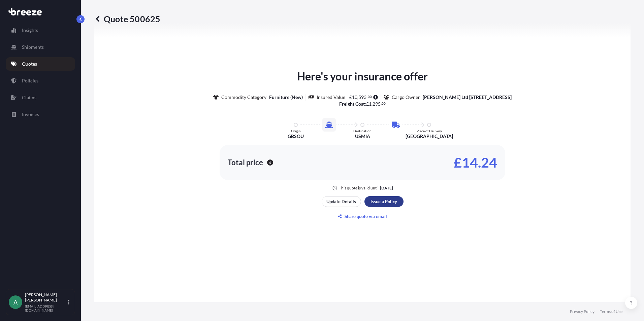  I want to click on a: Terms of Use, so click(611, 311).